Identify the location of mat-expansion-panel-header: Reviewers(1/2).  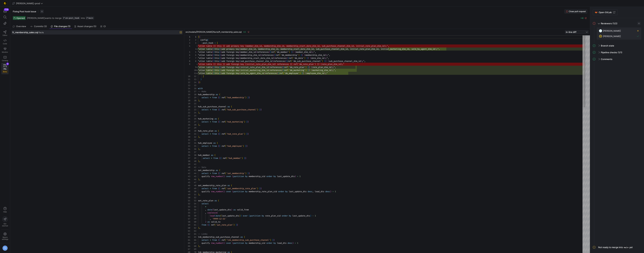
(617, 24).